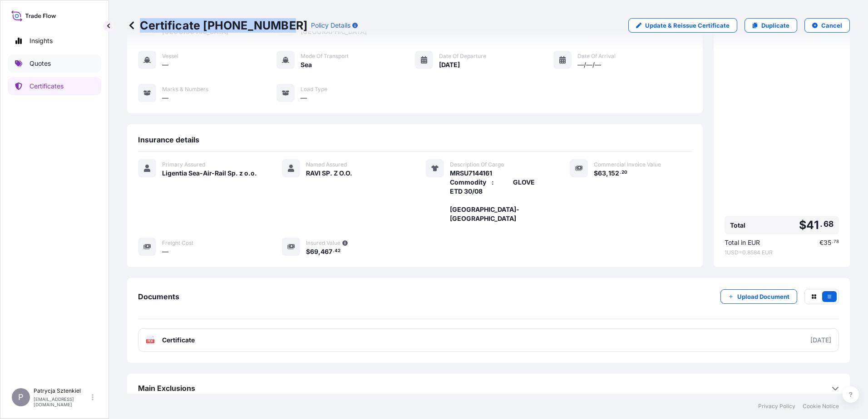 The width and height of the screenshot is (868, 419). I want to click on span: 1 USD = 0.8584 EUR, so click(782, 253).